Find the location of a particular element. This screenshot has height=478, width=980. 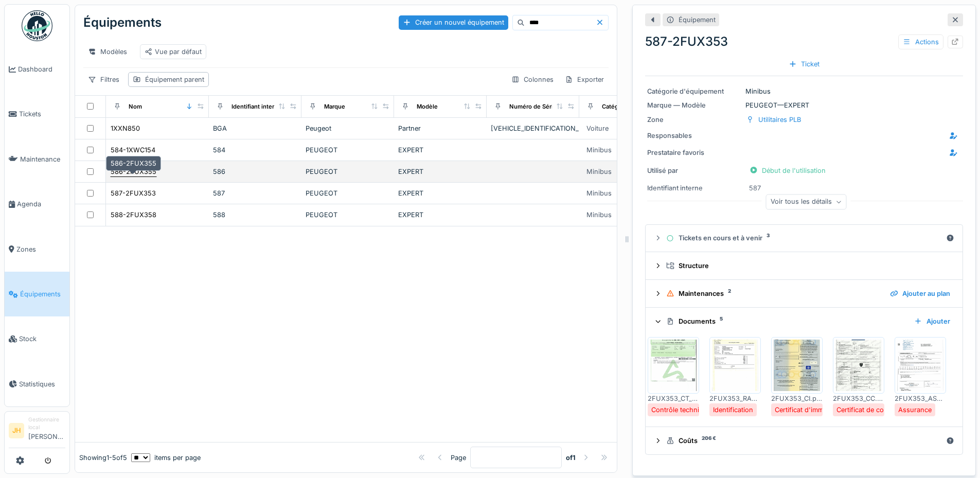

div: 2FUX353_CC.pdf is located at coordinates (858, 398).